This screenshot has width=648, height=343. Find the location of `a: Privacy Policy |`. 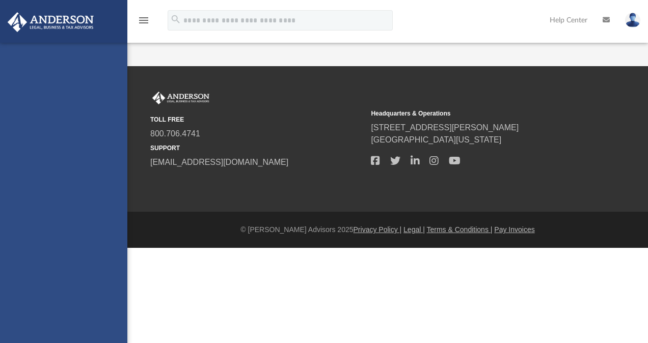

a: Privacy Policy | is located at coordinates (377, 230).